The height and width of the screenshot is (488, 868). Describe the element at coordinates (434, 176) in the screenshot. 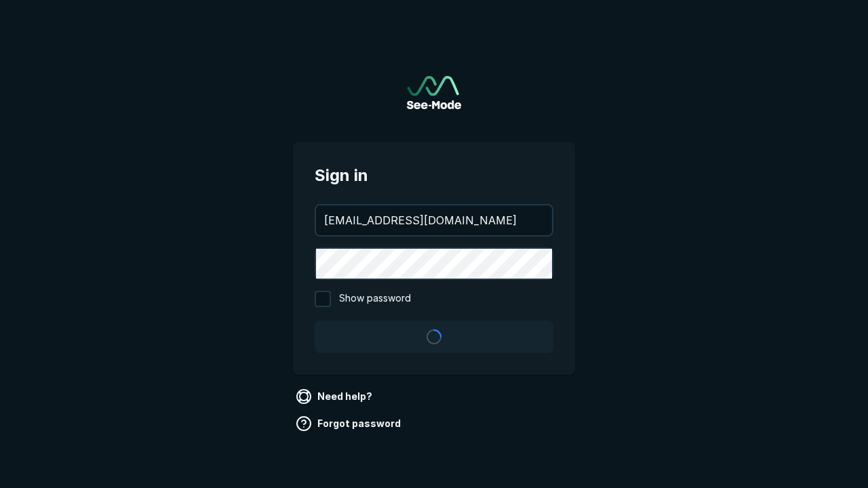

I see `span: Sign in` at that location.